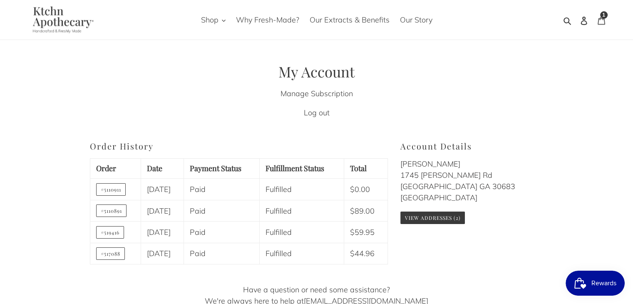  What do you see at coordinates (316, 72) in the screenshot?
I see `h1: My Account` at bounding box center [316, 72].